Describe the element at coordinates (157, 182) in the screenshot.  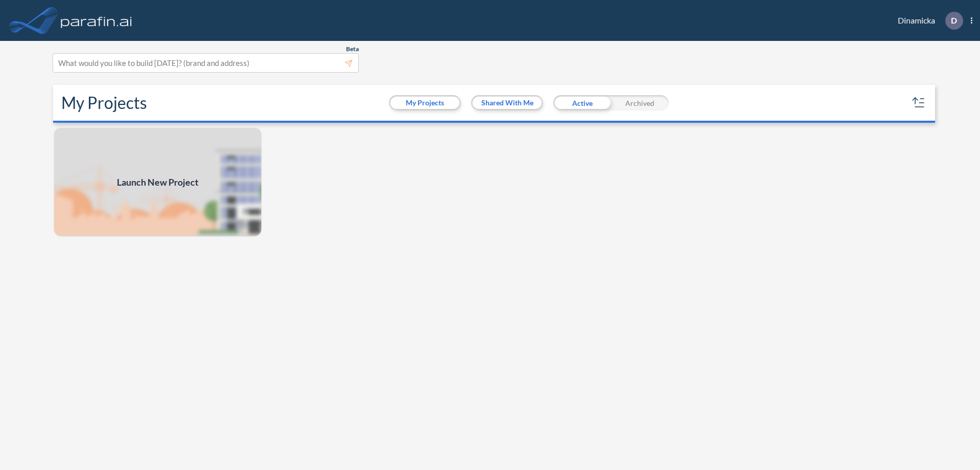
I see `a: Launch New Project` at that location.